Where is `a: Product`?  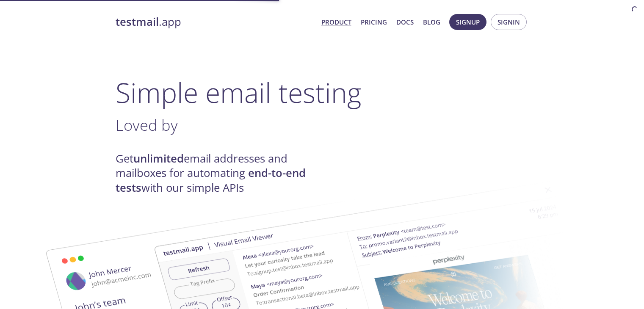 a: Product is located at coordinates (336, 22).